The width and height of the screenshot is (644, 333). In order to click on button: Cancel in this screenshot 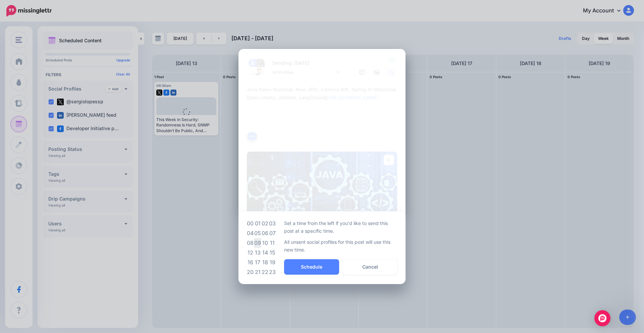, I will do `click(370, 266)`.